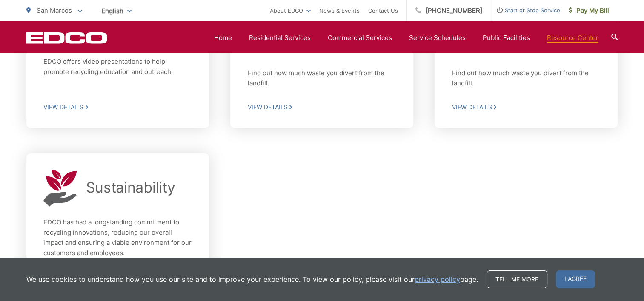 Image resolution: width=644 pixels, height=301 pixels. What do you see at coordinates (118, 69) in the screenshot?
I see `p: EDCO offers video presentations to help promote recycling education and outreach.` at bounding box center [118, 69].